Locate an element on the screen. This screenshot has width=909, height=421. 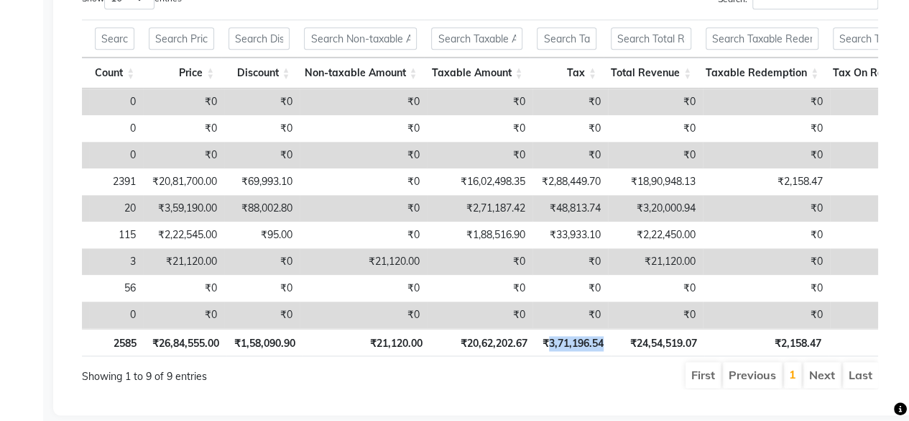
th: ₹3,71,196.54 is located at coordinates (573, 341).